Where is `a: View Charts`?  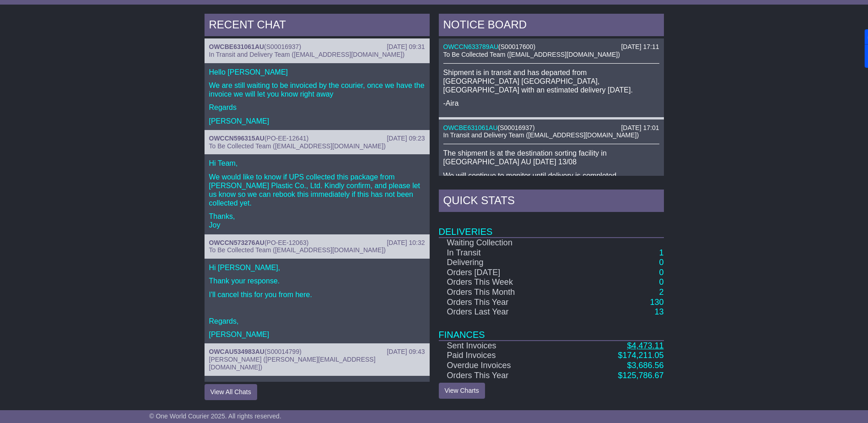 a: View Charts is located at coordinates (462, 390).